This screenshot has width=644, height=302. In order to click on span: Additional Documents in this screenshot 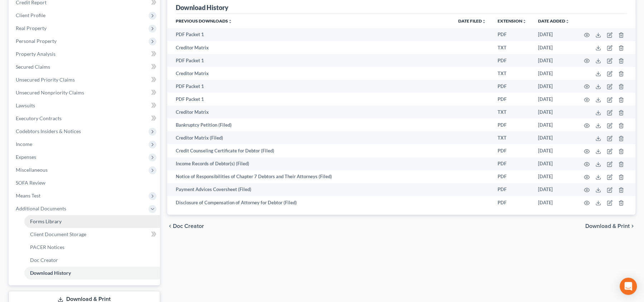, I will do `click(40, 209)`.